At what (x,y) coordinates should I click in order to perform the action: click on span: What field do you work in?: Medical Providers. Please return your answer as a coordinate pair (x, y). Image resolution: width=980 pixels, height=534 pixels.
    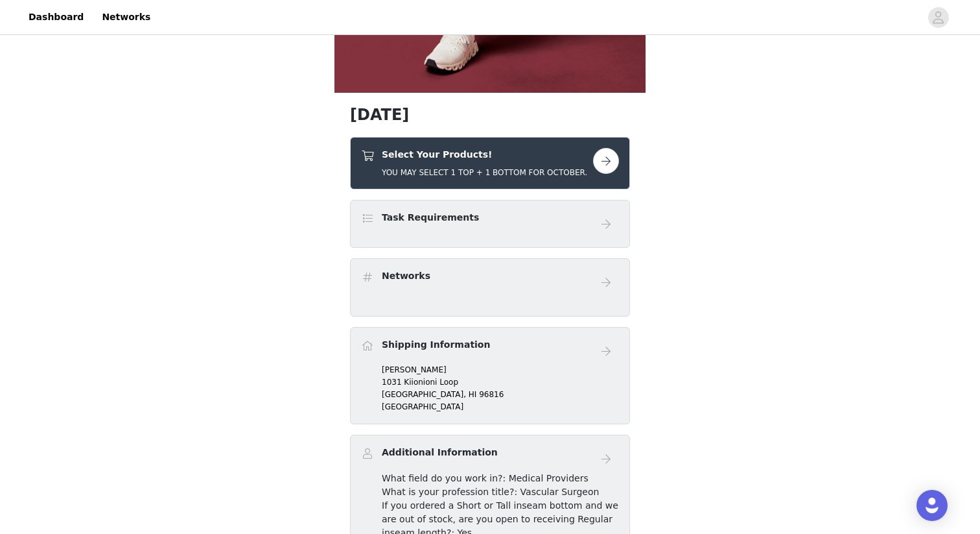
    Looking at the image, I should click on (485, 478).